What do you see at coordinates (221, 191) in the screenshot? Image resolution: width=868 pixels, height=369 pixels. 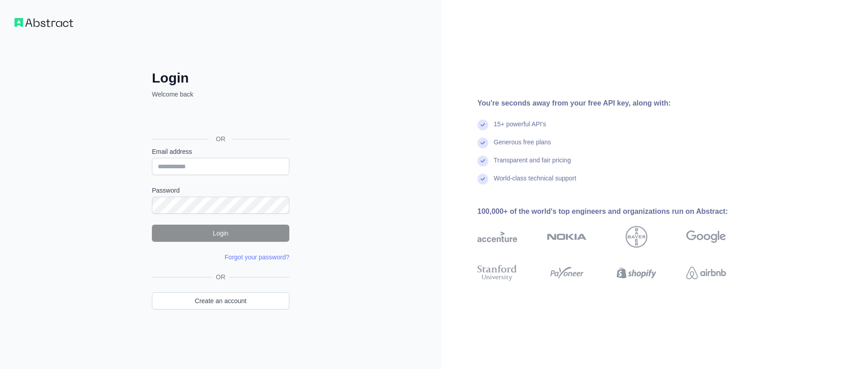 I see `label: Password` at bounding box center [221, 191].